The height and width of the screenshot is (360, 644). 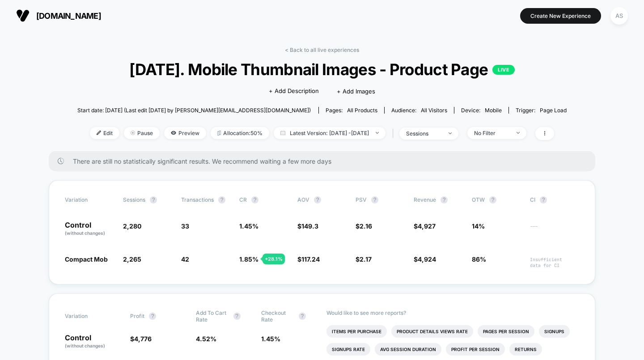 I want to click on span: 149.3, so click(x=310, y=226).